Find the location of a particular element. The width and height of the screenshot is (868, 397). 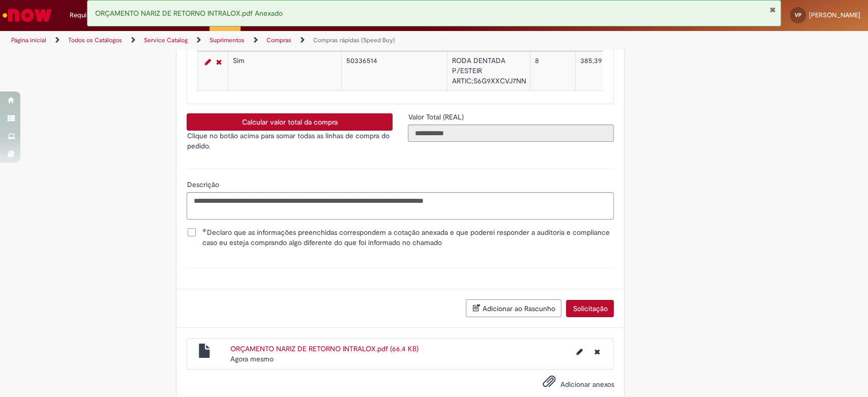

td: 385,39 is located at coordinates (601, 71).